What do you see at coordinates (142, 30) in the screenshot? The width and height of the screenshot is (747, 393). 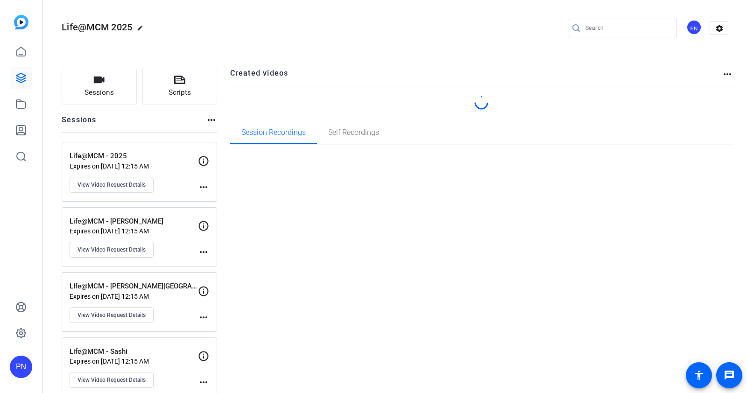 I see `mat-icon: edit` at bounding box center [142, 30].